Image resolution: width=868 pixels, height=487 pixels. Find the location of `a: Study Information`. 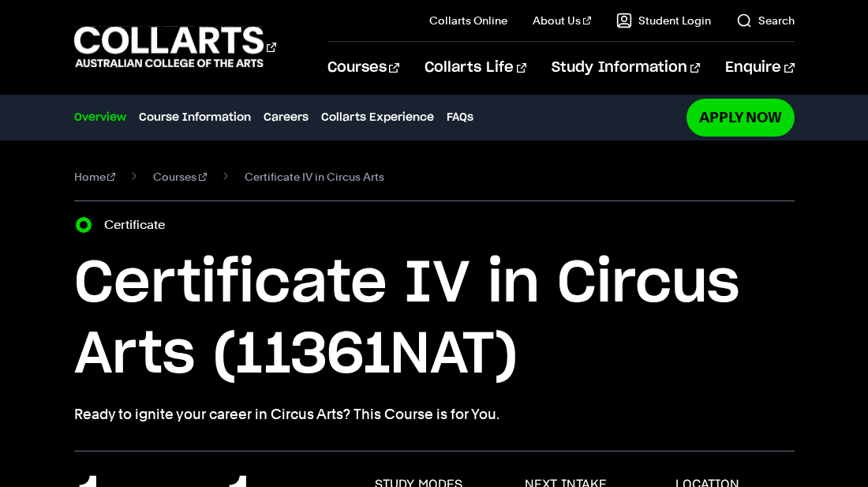

a: Study Information is located at coordinates (625, 68).